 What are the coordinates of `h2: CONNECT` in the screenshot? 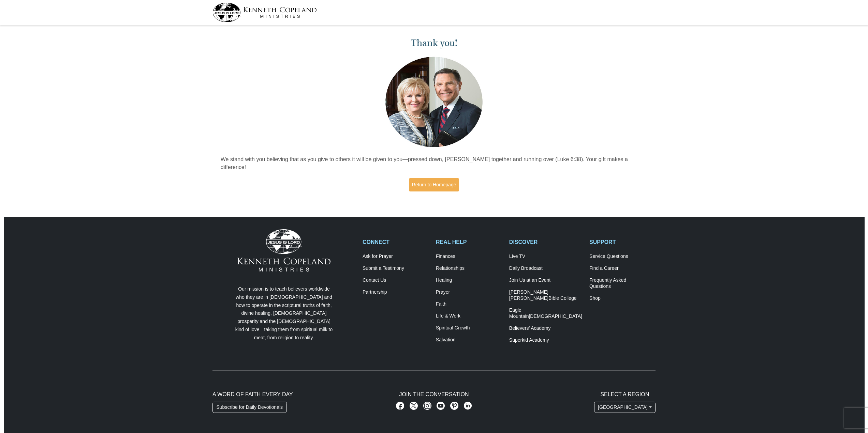 It's located at (395, 242).